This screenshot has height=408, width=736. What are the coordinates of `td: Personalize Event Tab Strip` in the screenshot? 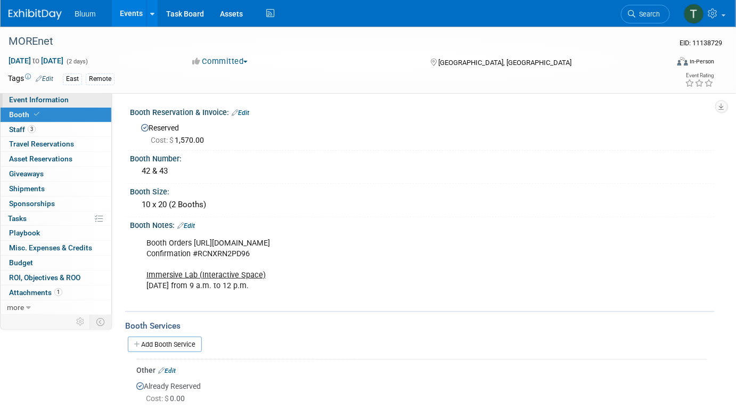 It's located at (80, 322).